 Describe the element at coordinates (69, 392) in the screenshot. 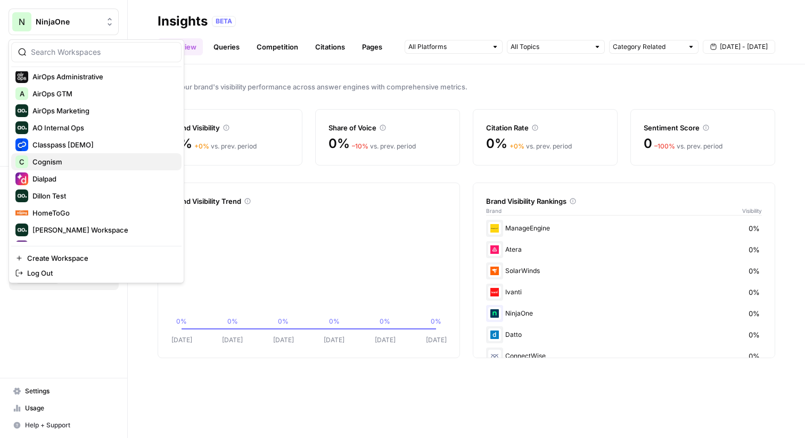

I see `span: Settings` at that location.